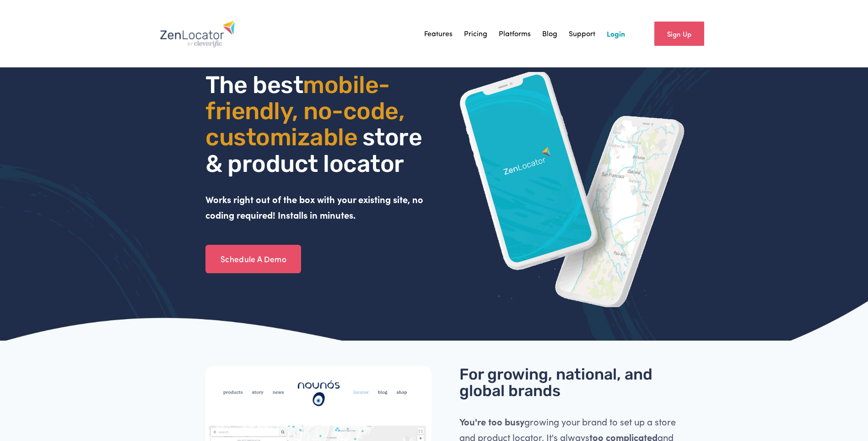 The width and height of the screenshot is (868, 441). What do you see at coordinates (438, 34) in the screenshot?
I see `a: Features` at bounding box center [438, 34].